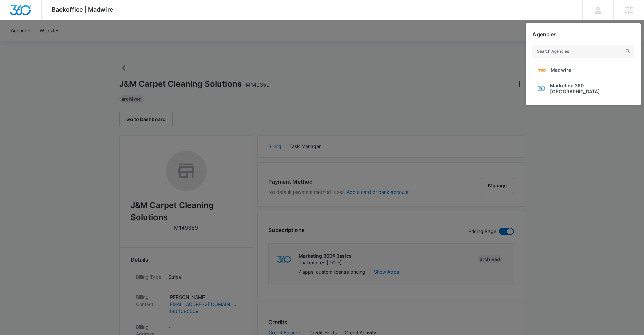 The height and width of the screenshot is (335, 644). What do you see at coordinates (82, 10) in the screenshot?
I see `span: Backoffice | Madwire` at bounding box center [82, 10].